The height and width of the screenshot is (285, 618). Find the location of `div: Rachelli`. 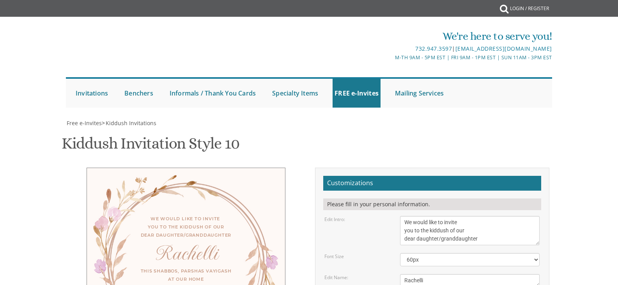

div: Rachelli is located at coordinates (186, 253).